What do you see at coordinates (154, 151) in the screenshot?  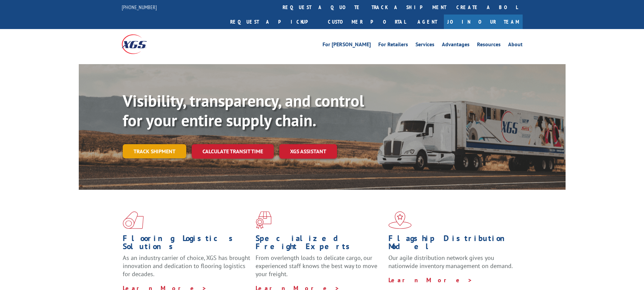 I see `a: Track shipment` at bounding box center [154, 151].